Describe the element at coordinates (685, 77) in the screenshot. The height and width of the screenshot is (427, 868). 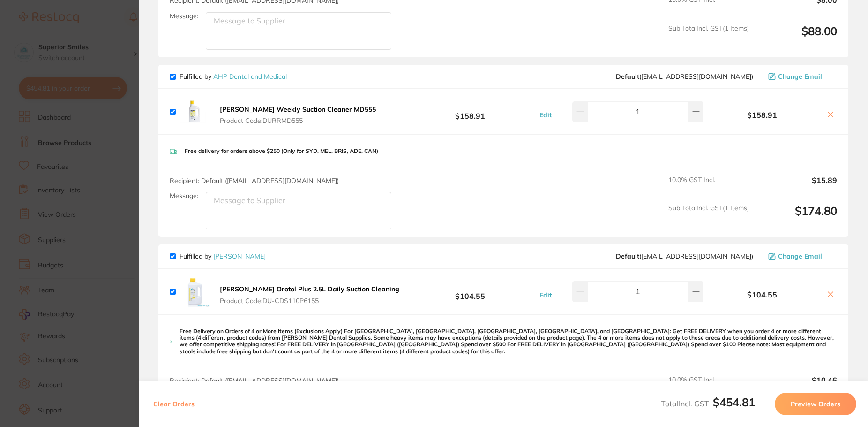
I see `span: orders@ahpdentalmedical.com.au` at that location.